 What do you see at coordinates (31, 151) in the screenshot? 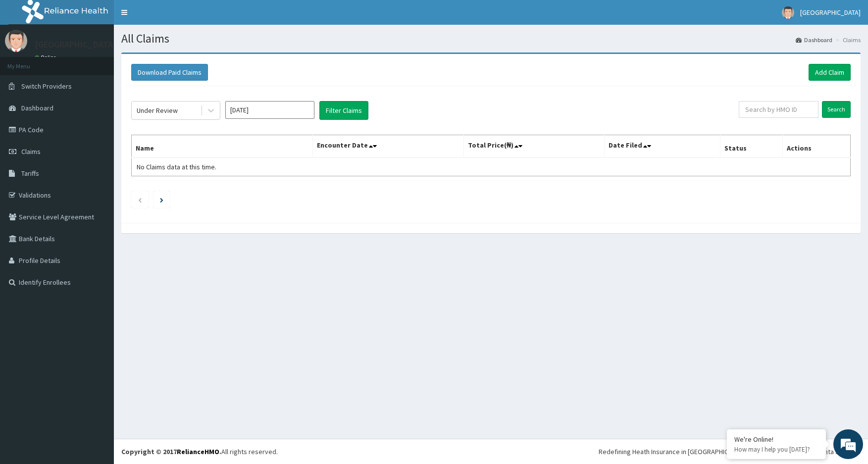
I see `span: Claims` at bounding box center [31, 151].